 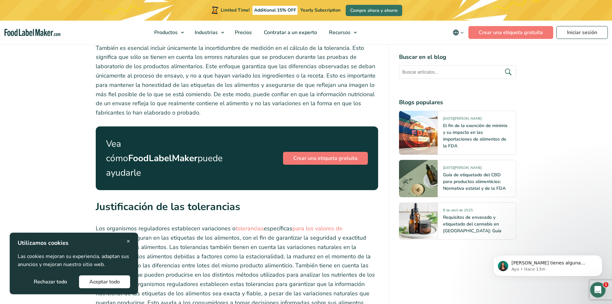 I want to click on img: Profile image for Aya, so click(x=20, y=24).